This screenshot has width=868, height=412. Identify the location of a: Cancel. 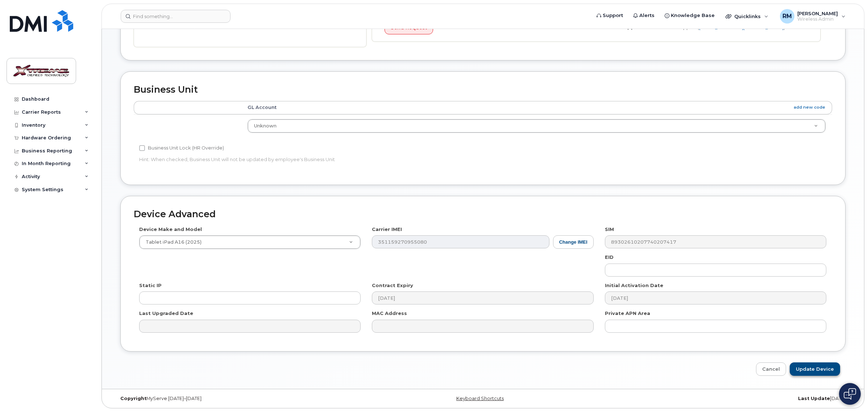
(771, 369).